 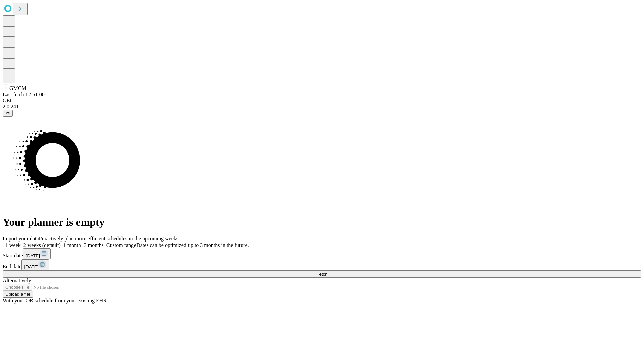 What do you see at coordinates (18, 294) in the screenshot?
I see `button: Upload a file` at bounding box center [18, 294].